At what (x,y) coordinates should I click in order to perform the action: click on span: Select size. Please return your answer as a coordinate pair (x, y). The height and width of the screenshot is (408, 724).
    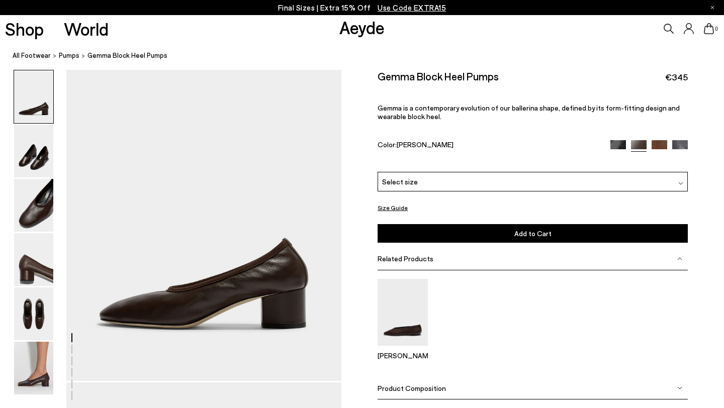
    Looking at the image, I should click on (400, 182).